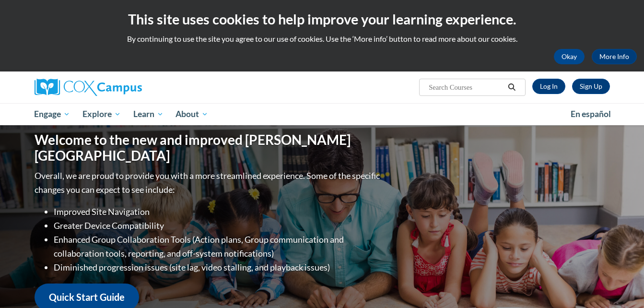 The width and height of the screenshot is (644, 308). What do you see at coordinates (548, 86) in the screenshot?
I see `a: Log In` at bounding box center [548, 86].